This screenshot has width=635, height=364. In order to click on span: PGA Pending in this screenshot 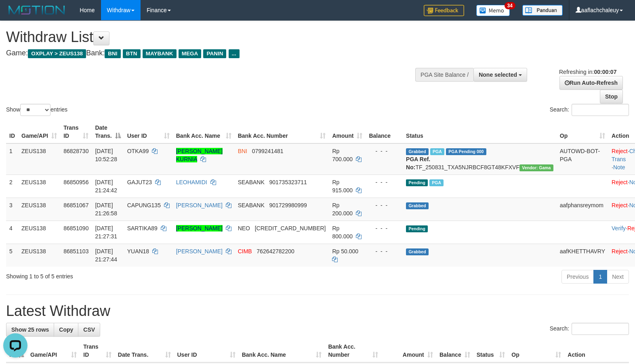, I will do `click(466, 152)`.